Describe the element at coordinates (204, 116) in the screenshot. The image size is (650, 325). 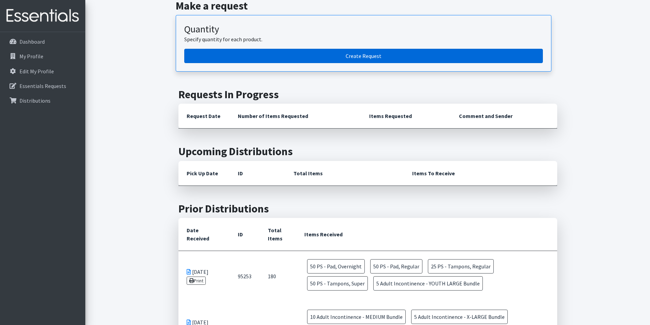
I see `th: Request Date` at that location.